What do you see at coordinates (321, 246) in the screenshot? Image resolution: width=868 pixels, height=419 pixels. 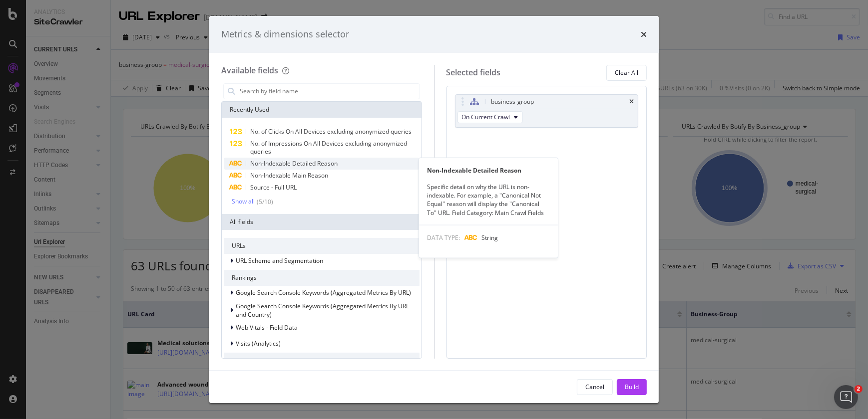 I see `div: URLs` at bounding box center [321, 246].